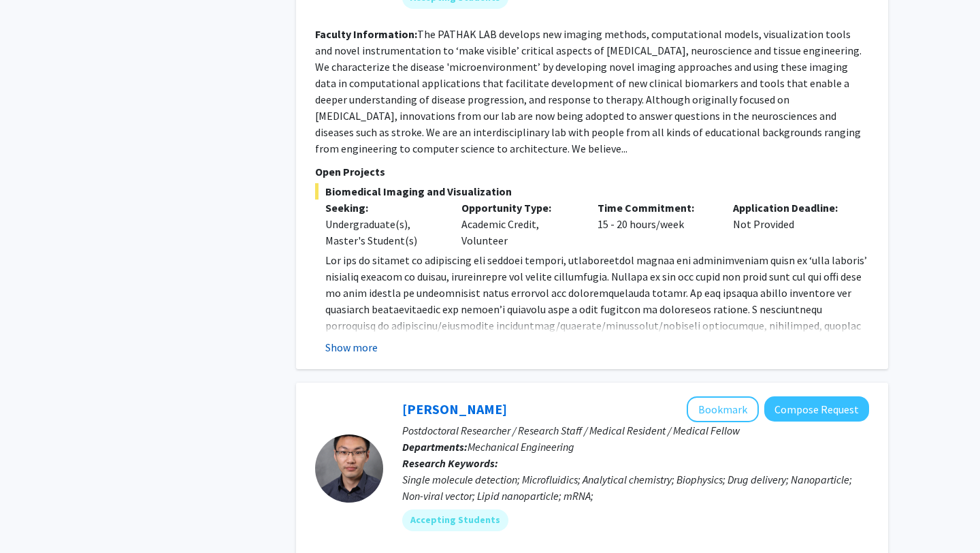  What do you see at coordinates (791, 208) in the screenshot?
I see `p: Application Deadline:` at bounding box center [791, 208].